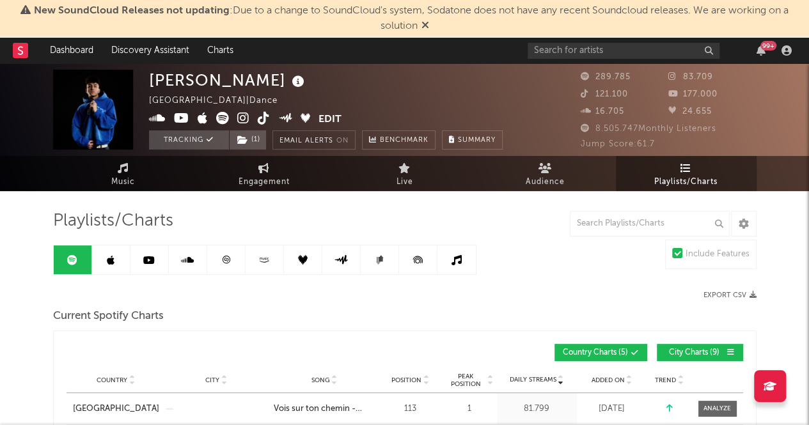 This screenshot has height=425, width=809. Describe the element at coordinates (649, 129) in the screenshot. I see `span: 8.505.747 Monthly Listeners` at that location.